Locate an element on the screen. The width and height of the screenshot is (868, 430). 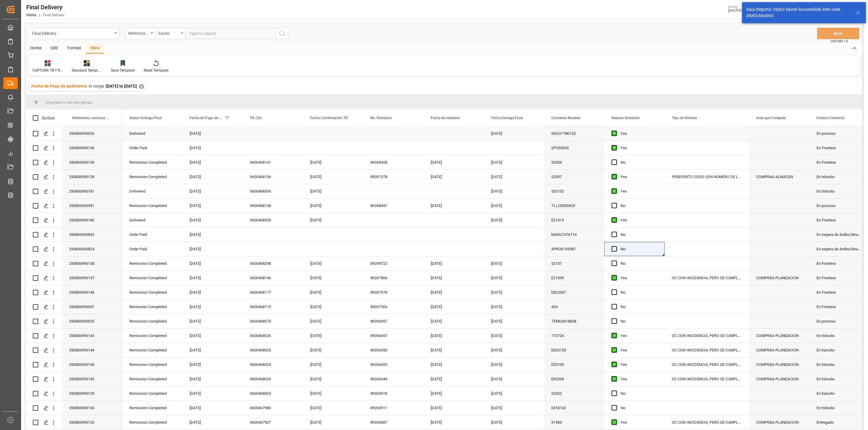
div: 89265087 is located at coordinates (393, 423).